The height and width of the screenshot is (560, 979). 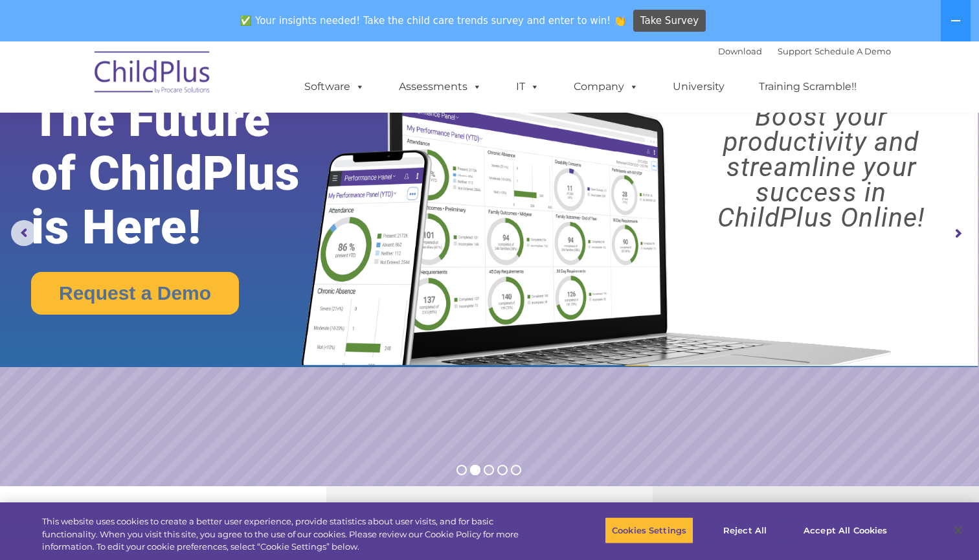 What do you see at coordinates (958, 530) in the screenshot?
I see `button: Close` at bounding box center [958, 530].